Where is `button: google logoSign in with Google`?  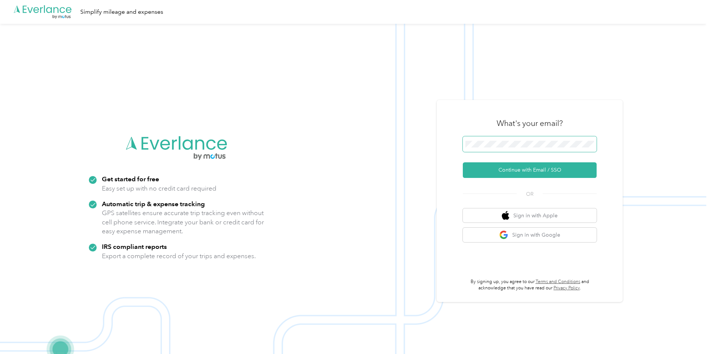 button: google logoSign in with Google is located at coordinates (530, 235).